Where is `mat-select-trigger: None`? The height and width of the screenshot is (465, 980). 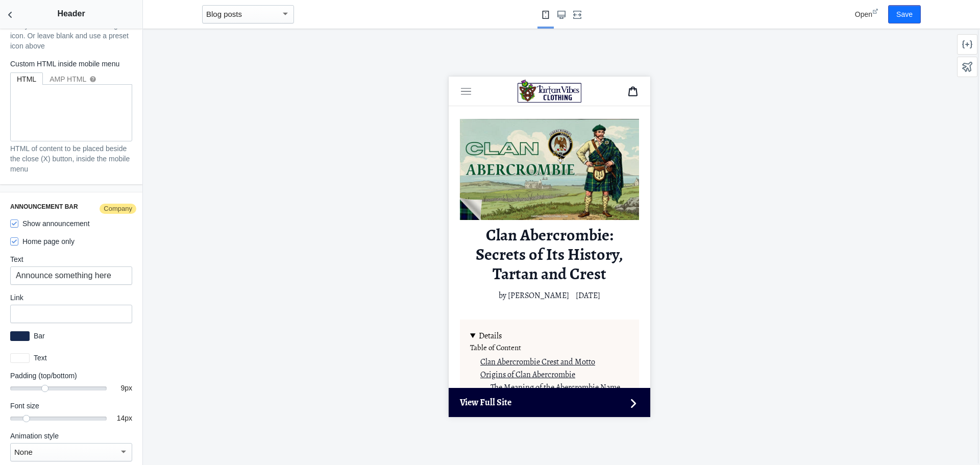 mat-select-trigger: None is located at coordinates (24, 452).